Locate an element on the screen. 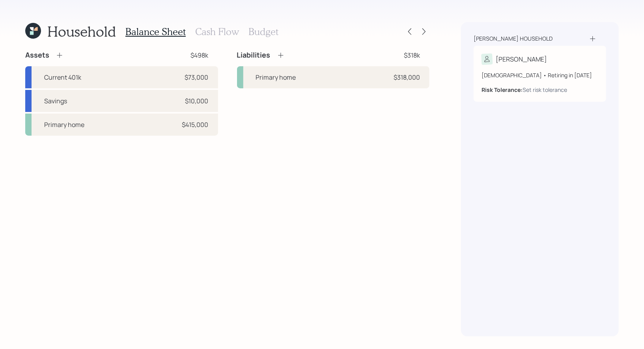  div: Current 401k is located at coordinates (63, 77).